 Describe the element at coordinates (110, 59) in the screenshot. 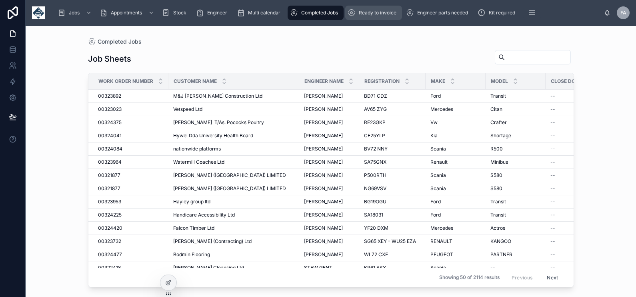

I see `h1: Job Sheets` at that location.